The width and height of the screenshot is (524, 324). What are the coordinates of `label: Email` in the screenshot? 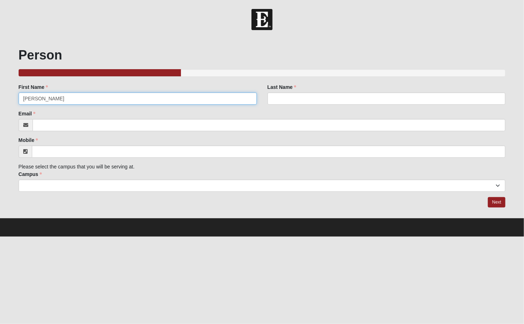 It's located at (27, 113).